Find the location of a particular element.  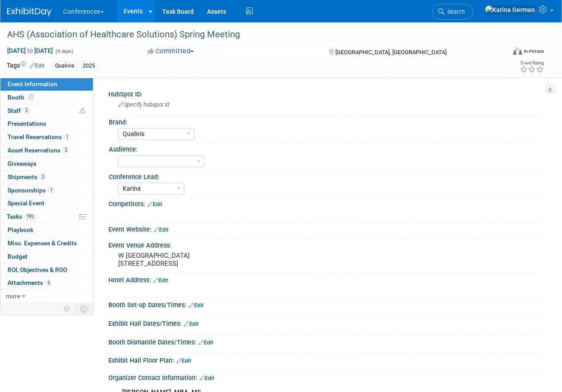

img: Karina German is located at coordinates (510, 10).